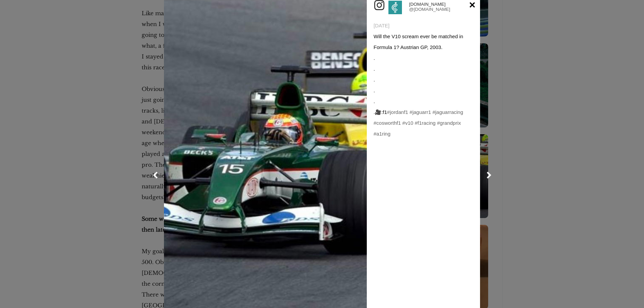 Image resolution: width=644 pixels, height=308 pixels. Describe the element at coordinates (448, 112) in the screenshot. I see `a: #jaguarracing` at that location.